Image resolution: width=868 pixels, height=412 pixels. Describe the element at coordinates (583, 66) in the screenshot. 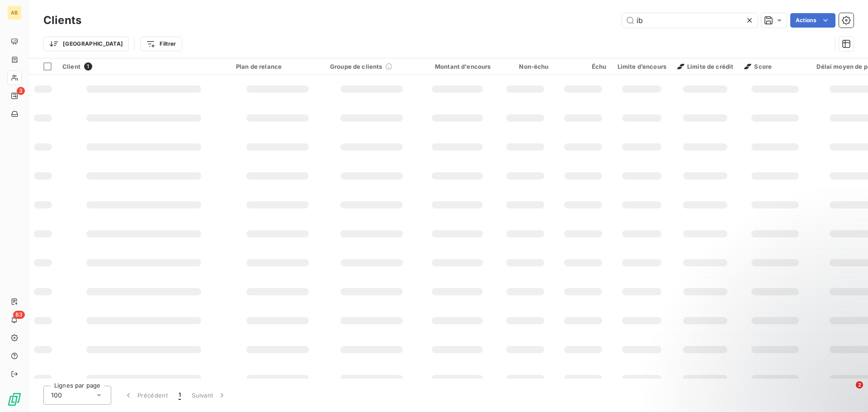

I see `div: Échu` at that location.